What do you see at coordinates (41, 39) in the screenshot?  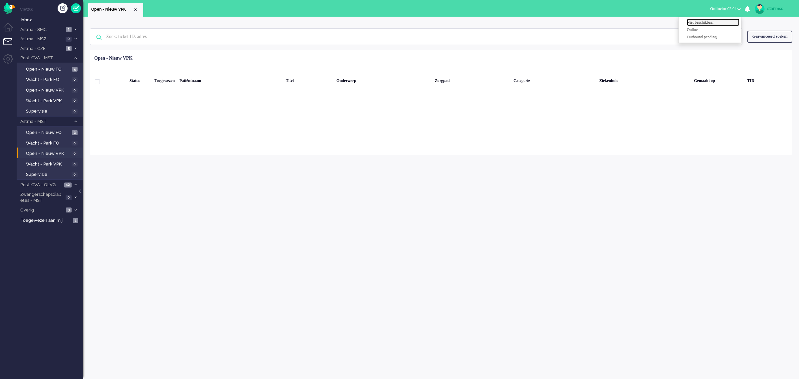 I see `span: Astma - MSZ` at bounding box center [41, 39].